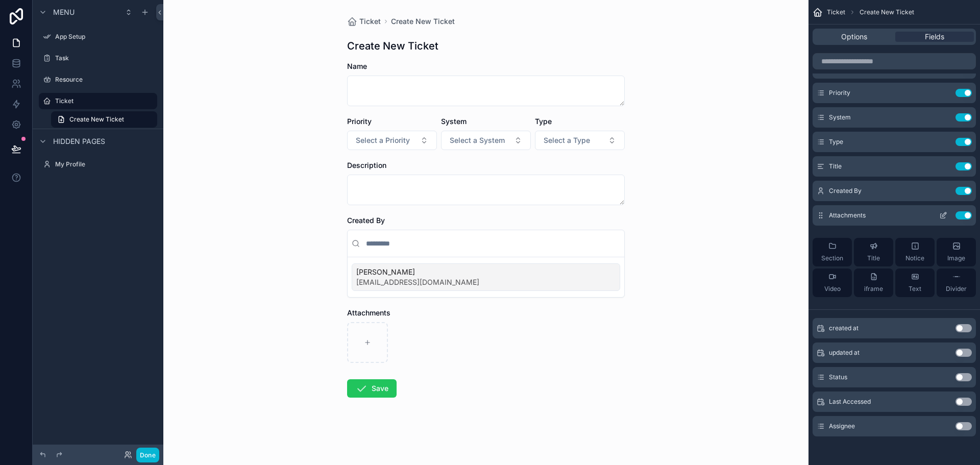 The width and height of the screenshot is (980, 465). Describe the element at coordinates (844, 353) in the screenshot. I see `span: updated at` at that location.